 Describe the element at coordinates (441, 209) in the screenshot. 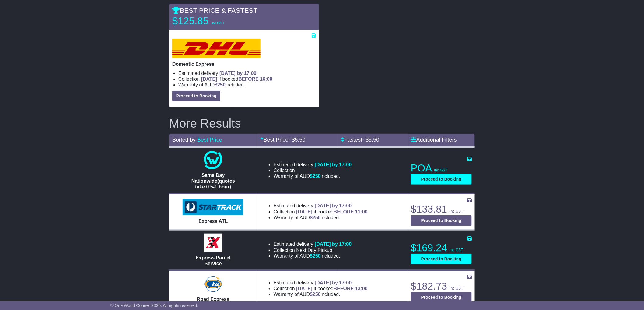

I see `p: $133.81` at that location.